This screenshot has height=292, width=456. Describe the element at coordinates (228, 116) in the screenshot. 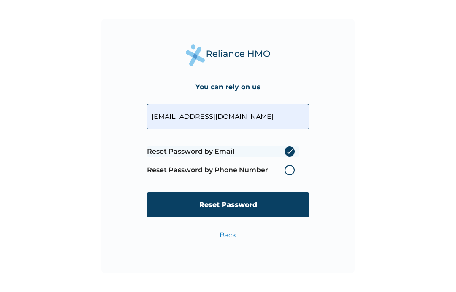

I see `input: Your Enrollee ID or Email Address` at that location.